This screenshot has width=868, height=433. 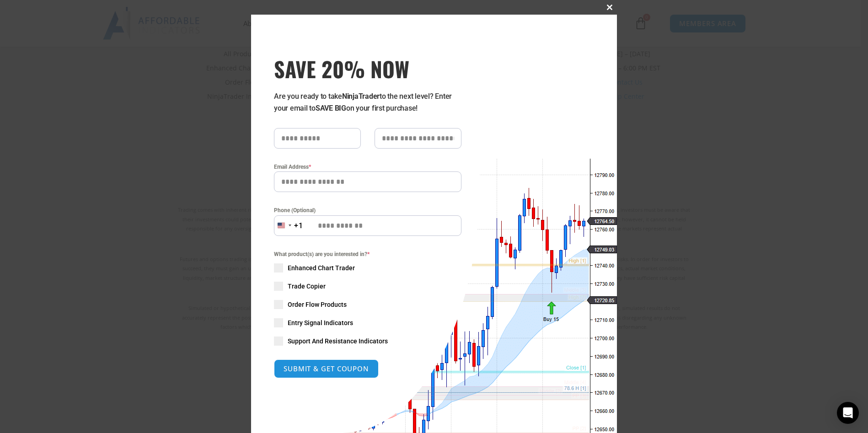 I want to click on label: Email Address, so click(x=368, y=167).